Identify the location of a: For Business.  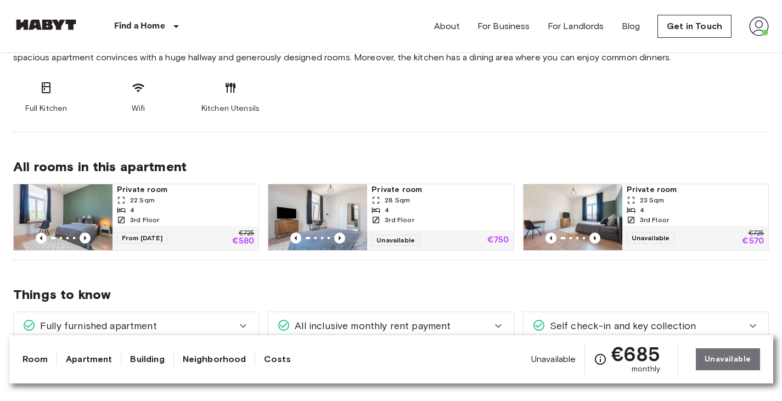
(504, 26).